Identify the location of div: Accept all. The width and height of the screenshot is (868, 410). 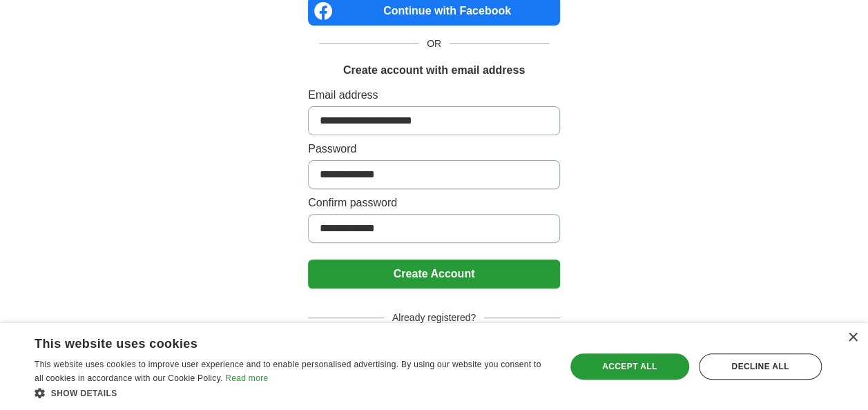
(630, 366).